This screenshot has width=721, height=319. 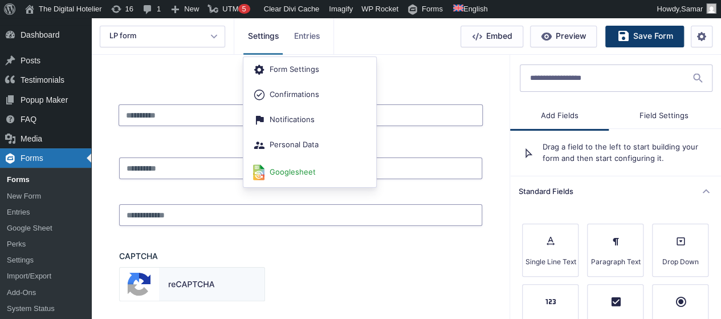 What do you see at coordinates (458, 8) in the screenshot?
I see `img: en.svg` at bounding box center [458, 8].